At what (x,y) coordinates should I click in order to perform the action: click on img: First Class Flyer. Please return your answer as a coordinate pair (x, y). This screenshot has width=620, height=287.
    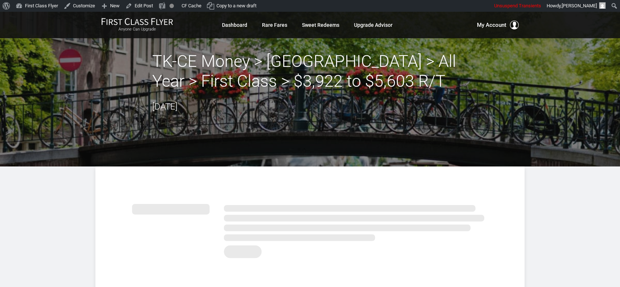
    Looking at the image, I should click on (137, 21).